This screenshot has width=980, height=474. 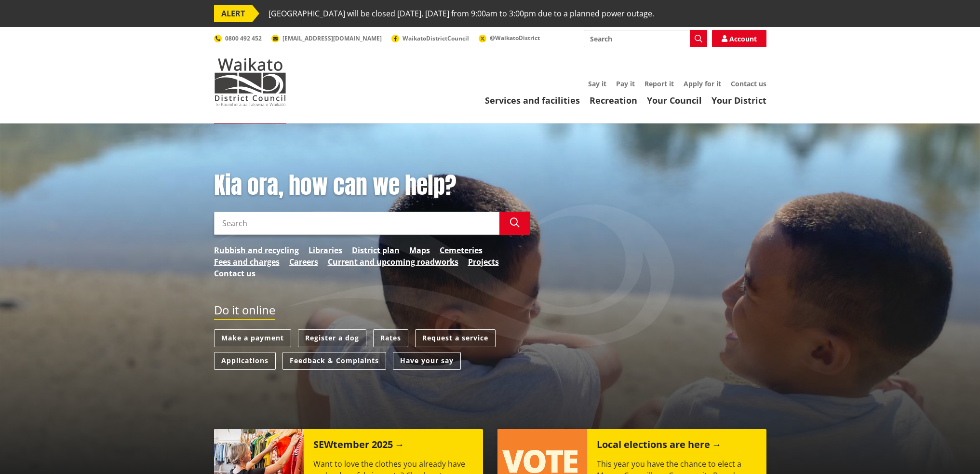 I want to click on a: Pay it, so click(x=625, y=83).